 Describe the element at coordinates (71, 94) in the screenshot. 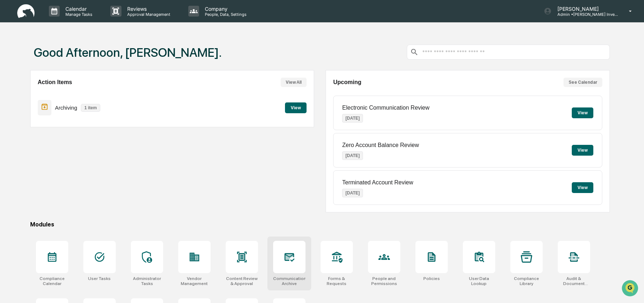

I see `a: 🗄️Attestations` at that location.